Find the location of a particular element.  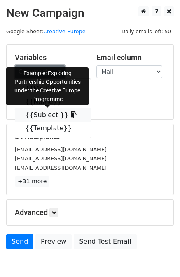

div: Chat Widget is located at coordinates (159, 257).